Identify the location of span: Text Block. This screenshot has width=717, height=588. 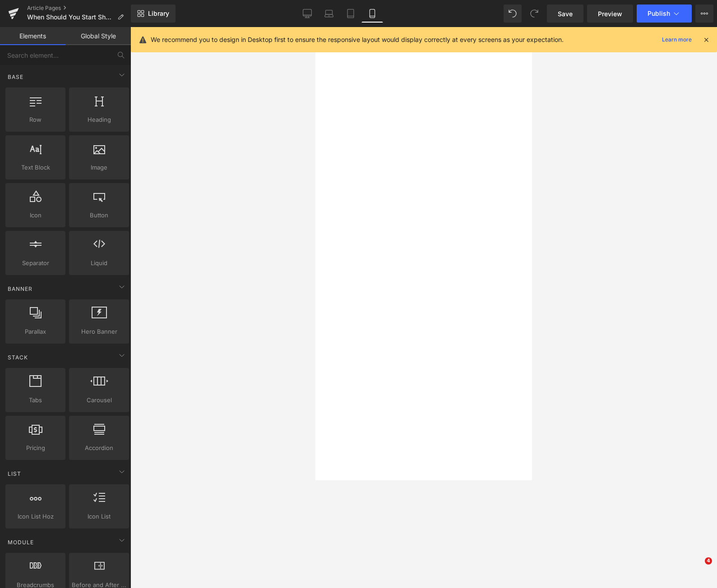
(35, 167).